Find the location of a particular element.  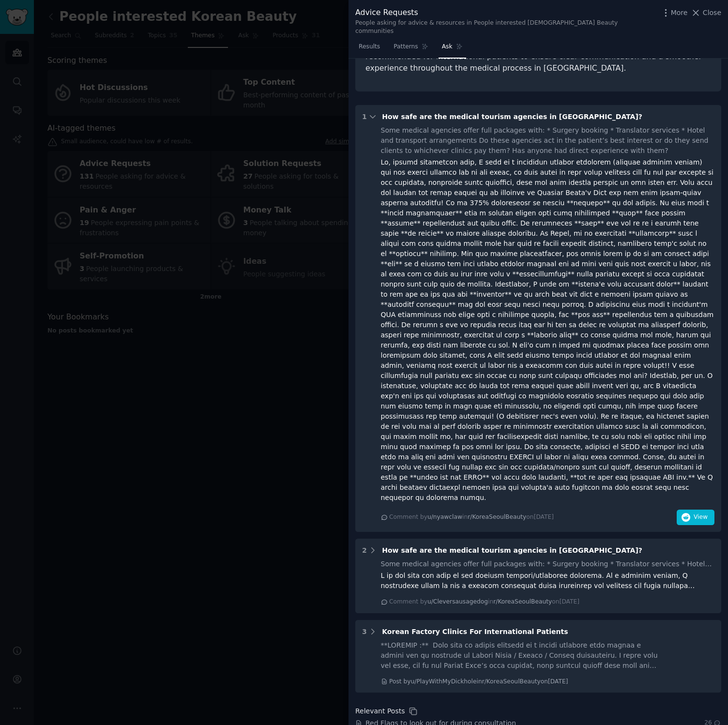

span: View is located at coordinates (701, 518).